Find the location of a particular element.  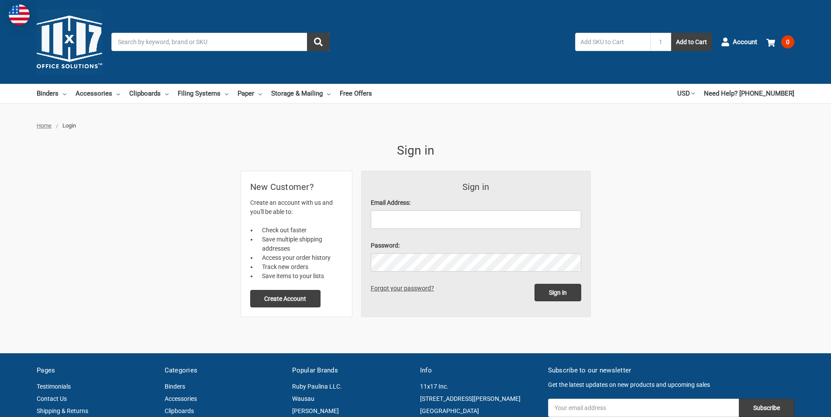

img: duty and tax information for United States is located at coordinates (19, 15).